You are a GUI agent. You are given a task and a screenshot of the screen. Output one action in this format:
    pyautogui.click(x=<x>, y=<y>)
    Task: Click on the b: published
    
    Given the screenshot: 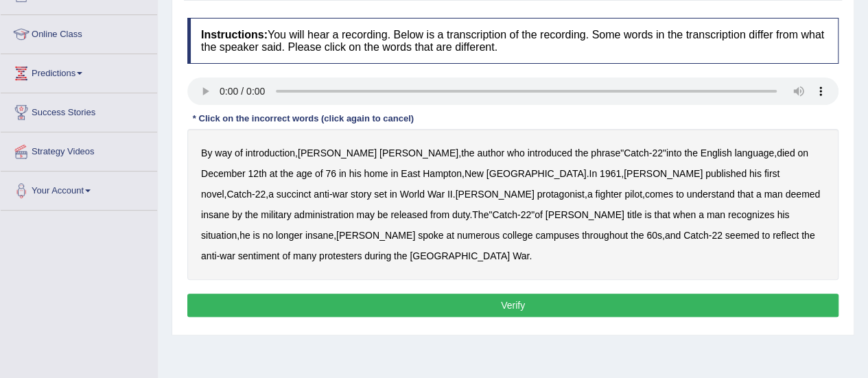 What is the action you would take?
    pyautogui.click(x=727, y=174)
    